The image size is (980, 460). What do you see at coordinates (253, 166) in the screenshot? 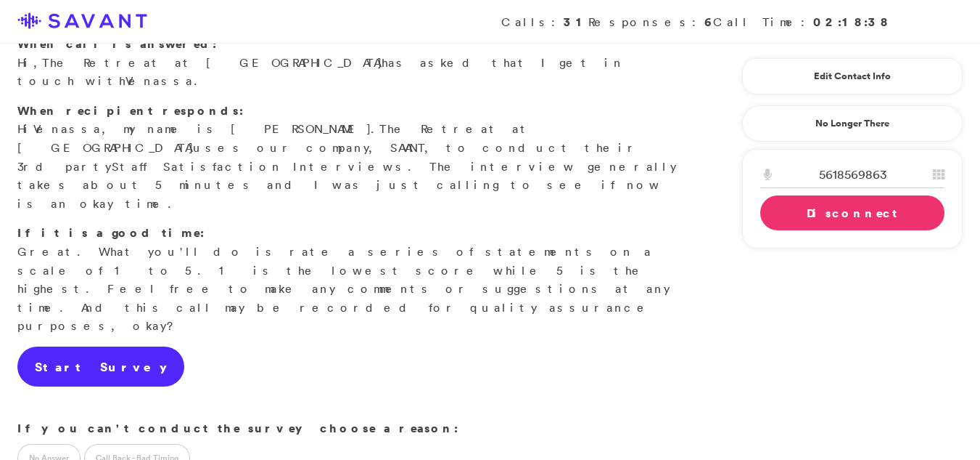
I see `span: Staff Satisfaction Interview` at bounding box center [253, 166].